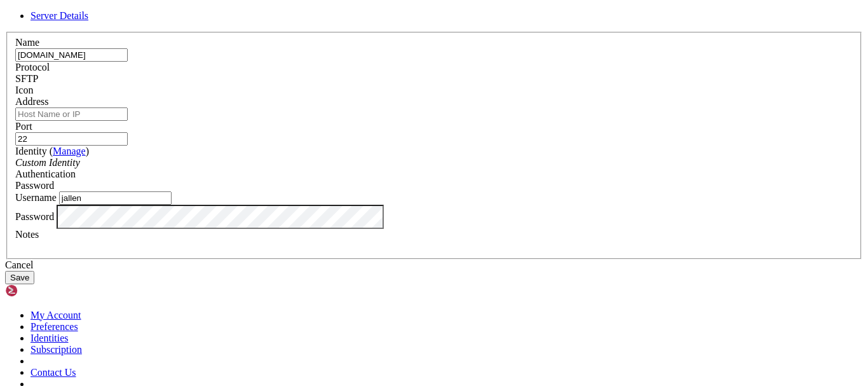 This screenshot has width=868, height=386. I want to click on label: Password, so click(34, 215).